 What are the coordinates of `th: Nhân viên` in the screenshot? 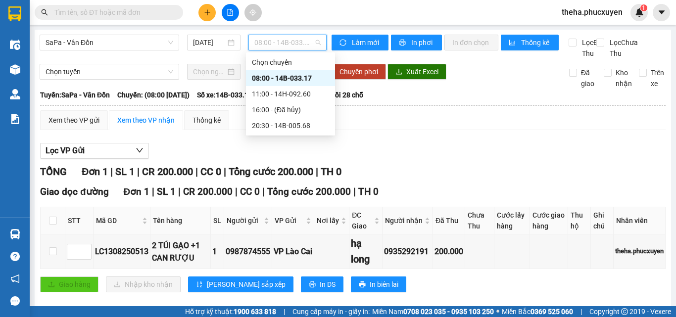 It's located at (639, 221).